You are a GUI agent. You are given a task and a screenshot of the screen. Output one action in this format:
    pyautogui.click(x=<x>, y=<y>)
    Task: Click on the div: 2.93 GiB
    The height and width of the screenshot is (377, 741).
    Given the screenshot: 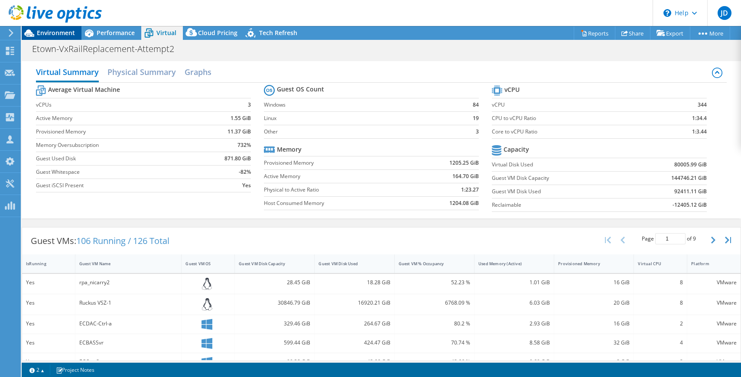 What is the action you would take?
    pyautogui.click(x=514, y=324)
    